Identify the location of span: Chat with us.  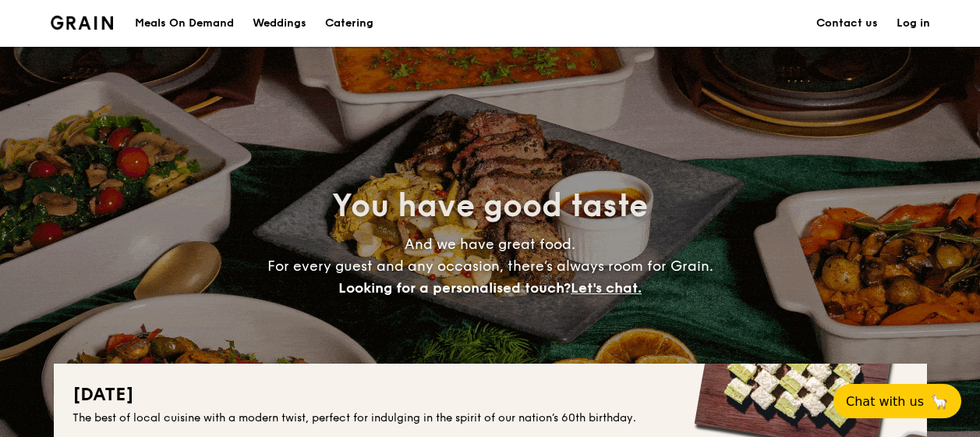
(885, 401).